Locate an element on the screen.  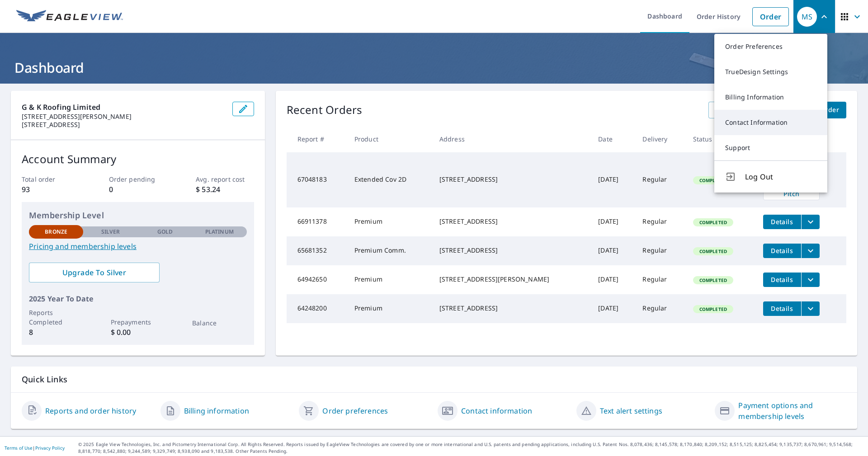
td: 64942650 is located at coordinates (317, 280).